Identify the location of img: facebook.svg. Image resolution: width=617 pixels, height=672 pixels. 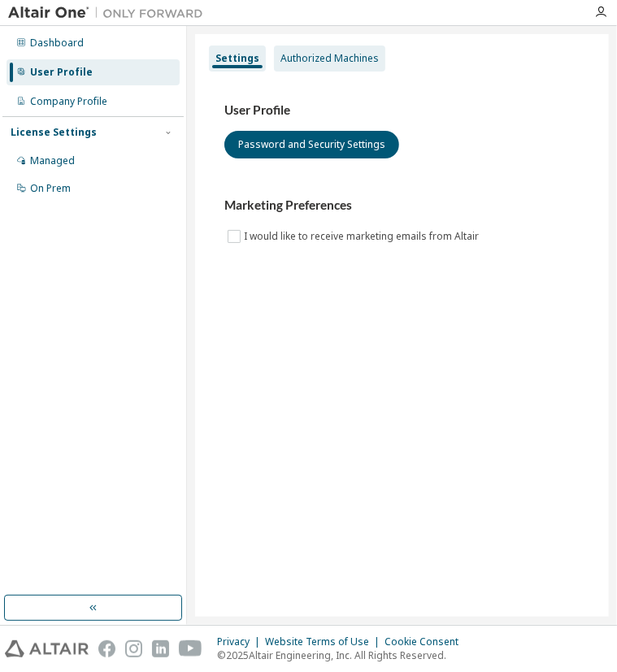
(107, 648).